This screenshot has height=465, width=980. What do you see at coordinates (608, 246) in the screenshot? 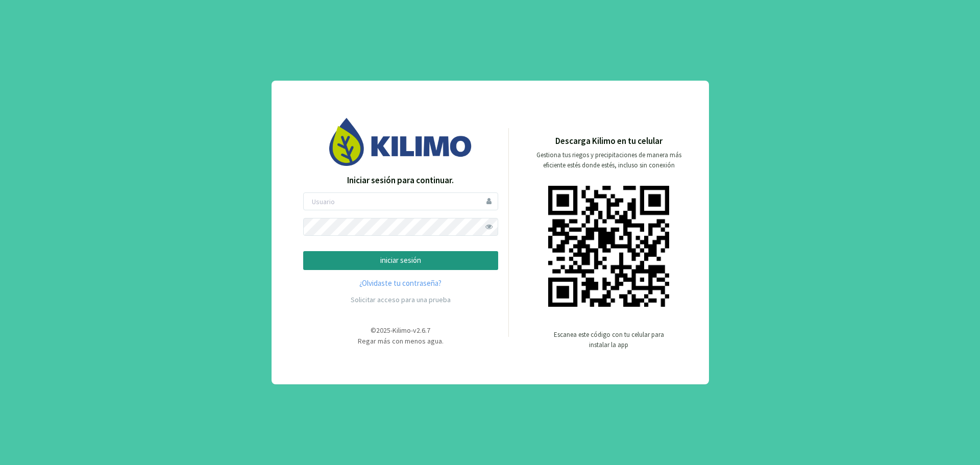
I see `img: qr code` at bounding box center [608, 246].